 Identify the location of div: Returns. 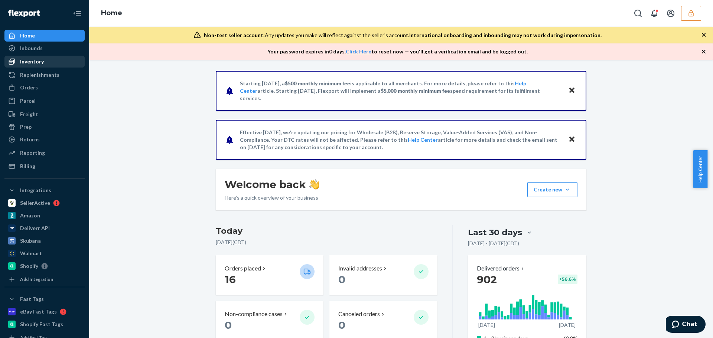
(30, 140).